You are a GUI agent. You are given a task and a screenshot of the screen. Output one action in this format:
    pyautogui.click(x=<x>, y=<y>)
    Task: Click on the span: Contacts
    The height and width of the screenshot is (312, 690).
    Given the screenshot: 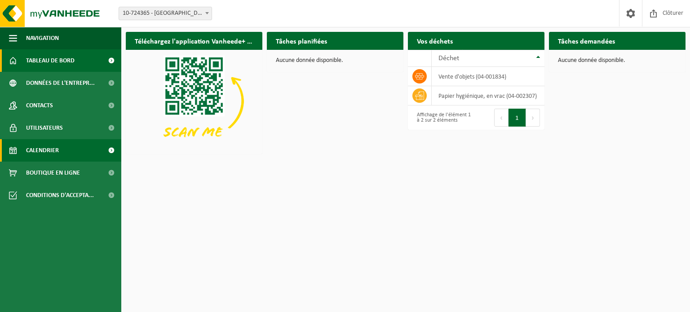 What is the action you would take?
    pyautogui.click(x=40, y=106)
    